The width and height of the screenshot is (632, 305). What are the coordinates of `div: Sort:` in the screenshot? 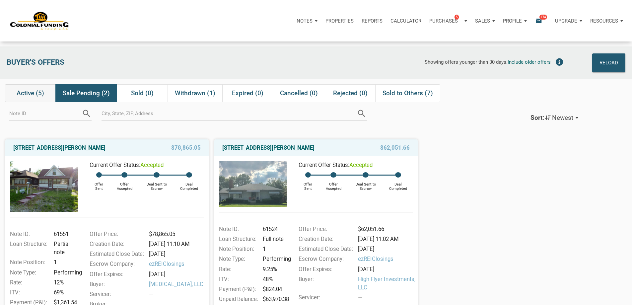 It's located at (537, 117).